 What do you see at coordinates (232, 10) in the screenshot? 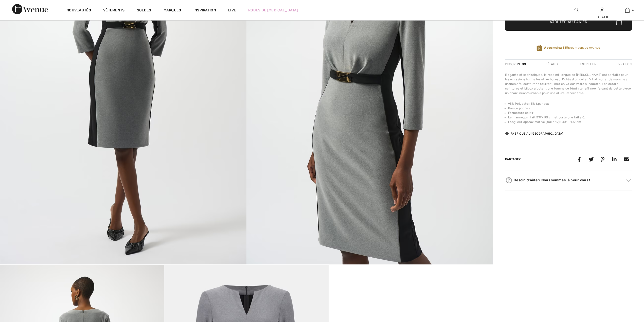
I see `a: Live` at bounding box center [232, 10].